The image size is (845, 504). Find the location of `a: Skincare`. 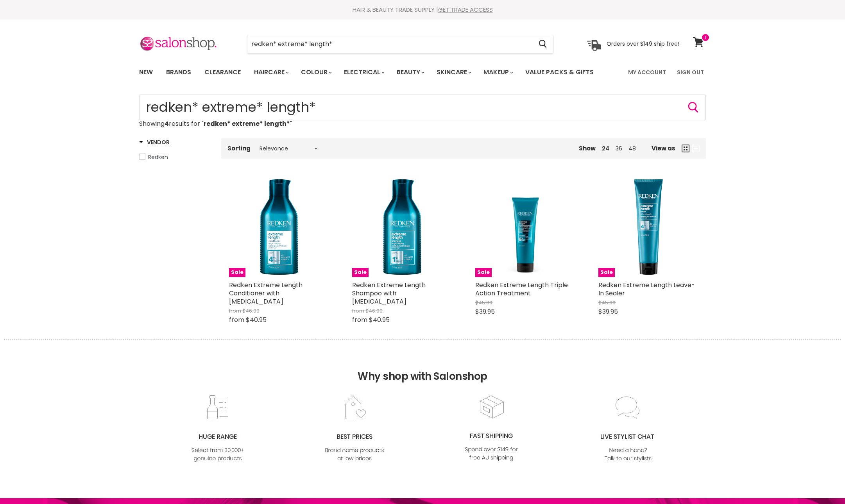

a: Skincare is located at coordinates (453, 72).